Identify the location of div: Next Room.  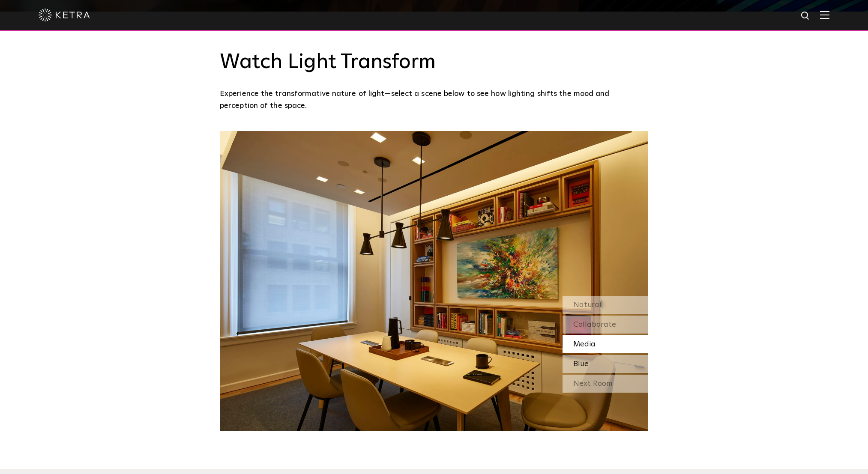
(605, 384).